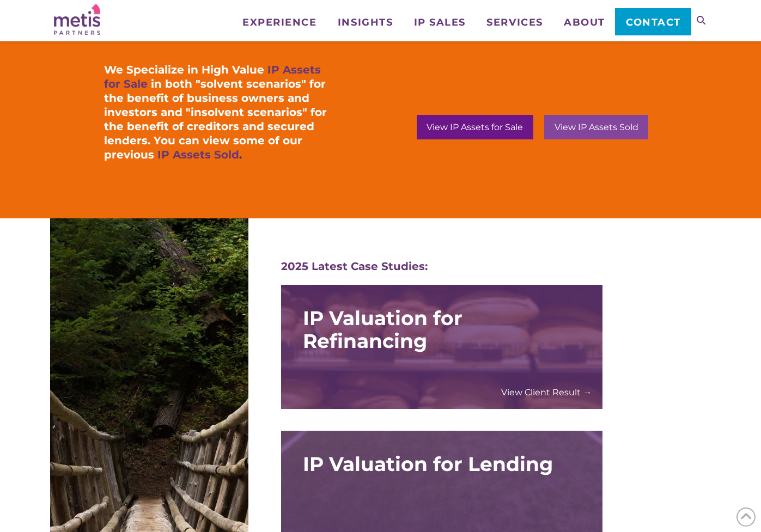 The height and width of the screenshot is (532, 761). I want to click on span: Contact, so click(653, 22).